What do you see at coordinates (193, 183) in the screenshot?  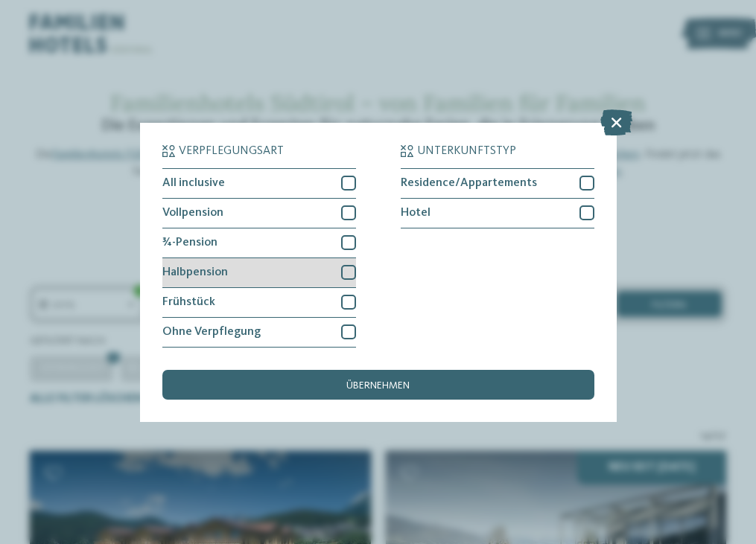 I see `span: All inclusive` at bounding box center [193, 183].